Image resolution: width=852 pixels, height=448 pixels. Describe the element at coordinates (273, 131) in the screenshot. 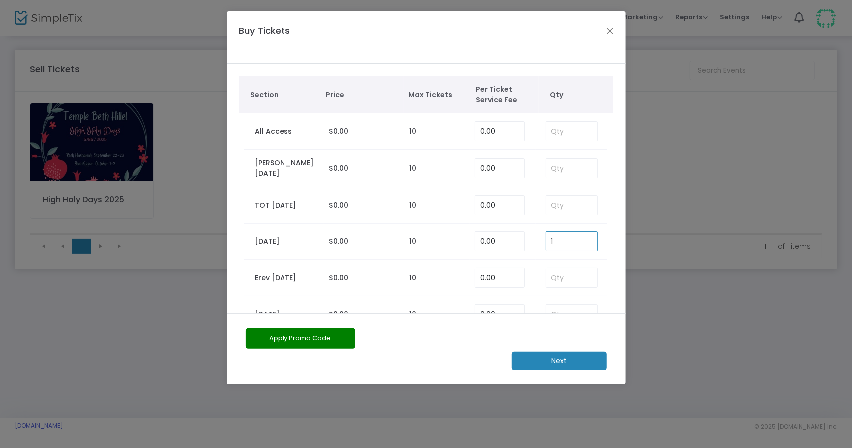

I see `label: All Access` at that location.